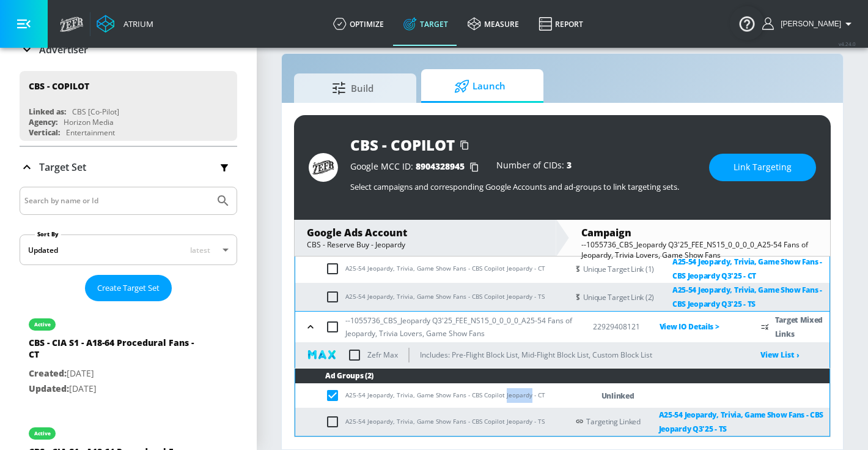 Image resolution: width=868 pixels, height=450 pixels. Describe the element at coordinates (425, 237) in the screenshot. I see `div: Google Ads AccountCBS - Reserve Buy - Jeopardy` at that location.